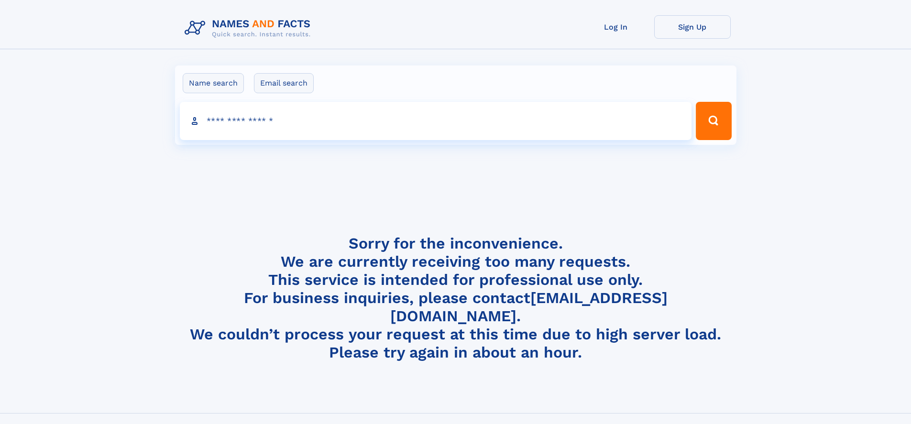 Image resolution: width=911 pixels, height=424 pixels. I want to click on label: Name search, so click(213, 83).